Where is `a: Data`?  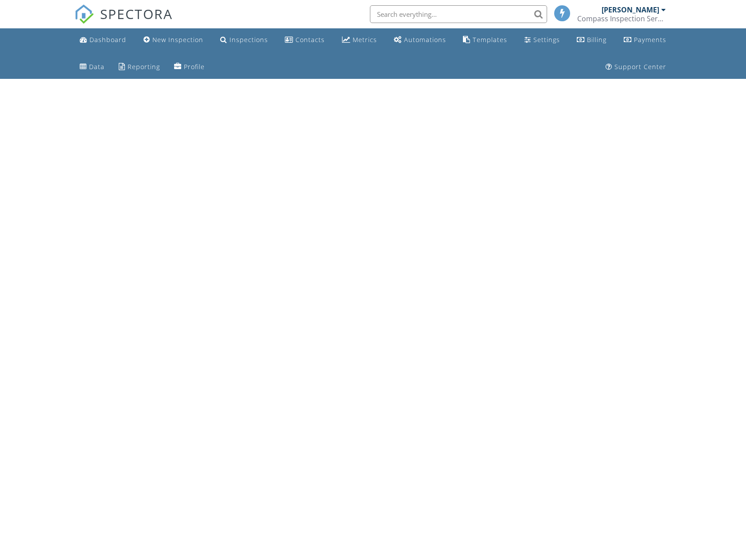 a: Data is located at coordinates (92, 67).